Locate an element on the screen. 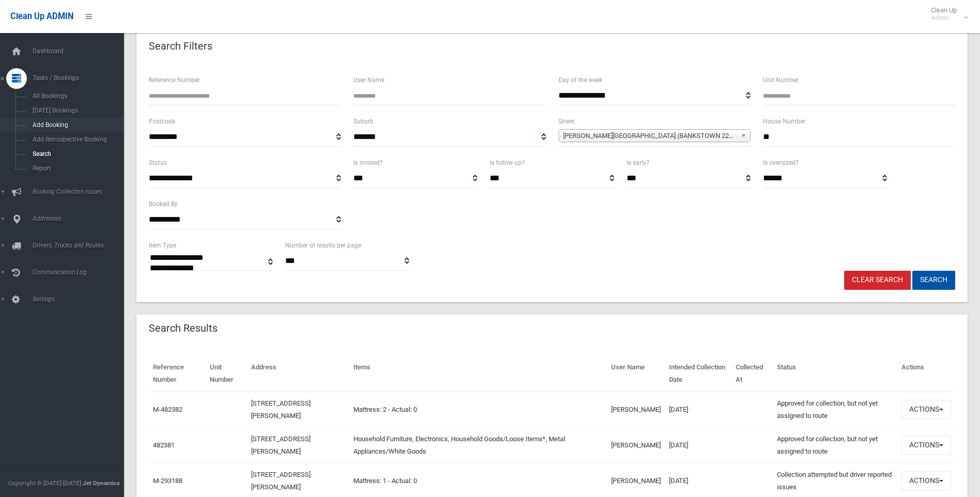 The width and height of the screenshot is (980, 497). span: Add Booking is located at coordinates (76, 125).